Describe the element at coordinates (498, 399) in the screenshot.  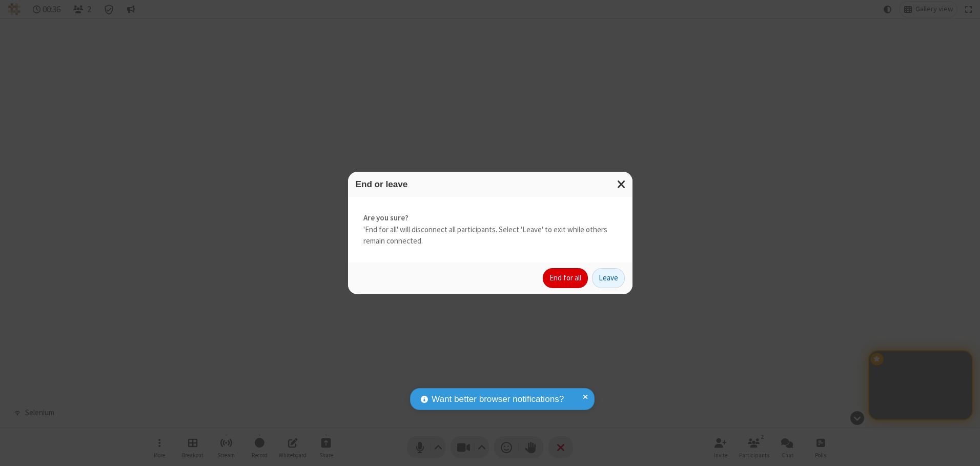
I see `span: Want better browser notifications?` at that location.